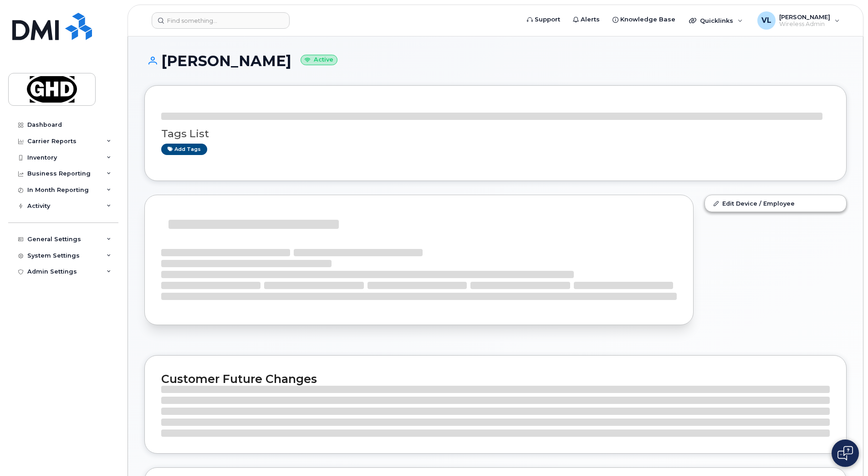  I want to click on h3: Tags List, so click(495, 133).